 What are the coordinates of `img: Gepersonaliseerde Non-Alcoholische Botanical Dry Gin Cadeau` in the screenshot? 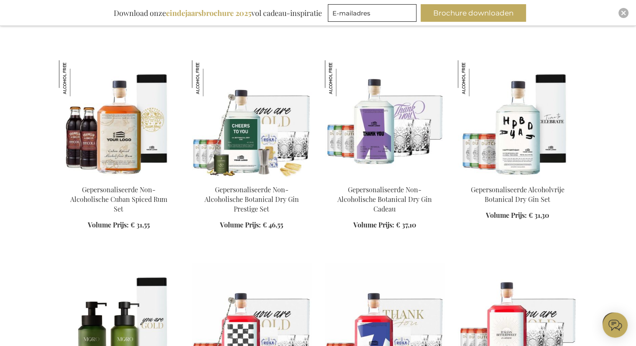 It's located at (343, 78).